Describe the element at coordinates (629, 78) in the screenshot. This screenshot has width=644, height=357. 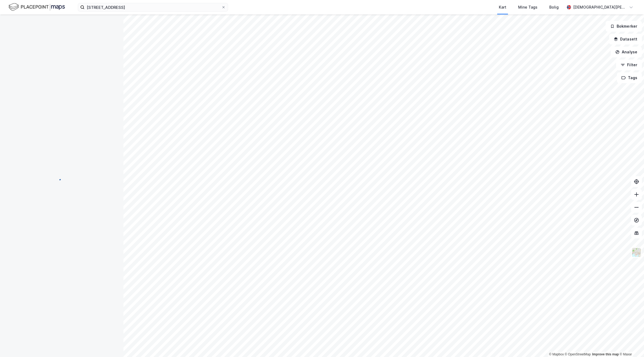
I see `button: Tags` at that location.